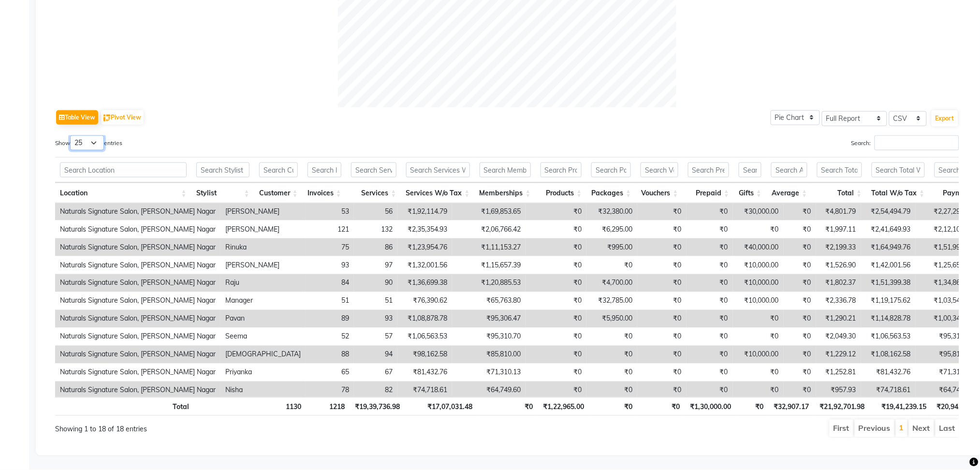  I want to click on input: Search Location, so click(123, 170).